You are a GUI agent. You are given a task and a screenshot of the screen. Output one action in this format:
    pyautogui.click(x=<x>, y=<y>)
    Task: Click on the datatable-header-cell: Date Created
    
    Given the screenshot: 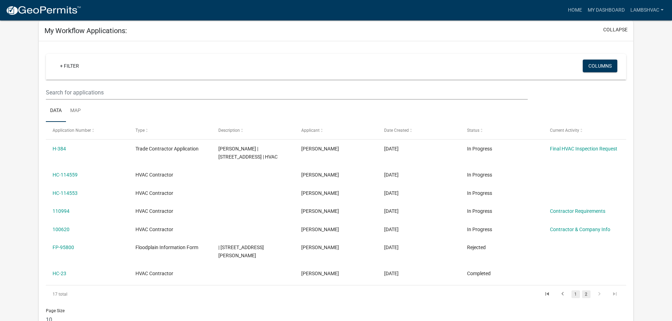 What is the action you would take?
    pyautogui.click(x=419, y=131)
    